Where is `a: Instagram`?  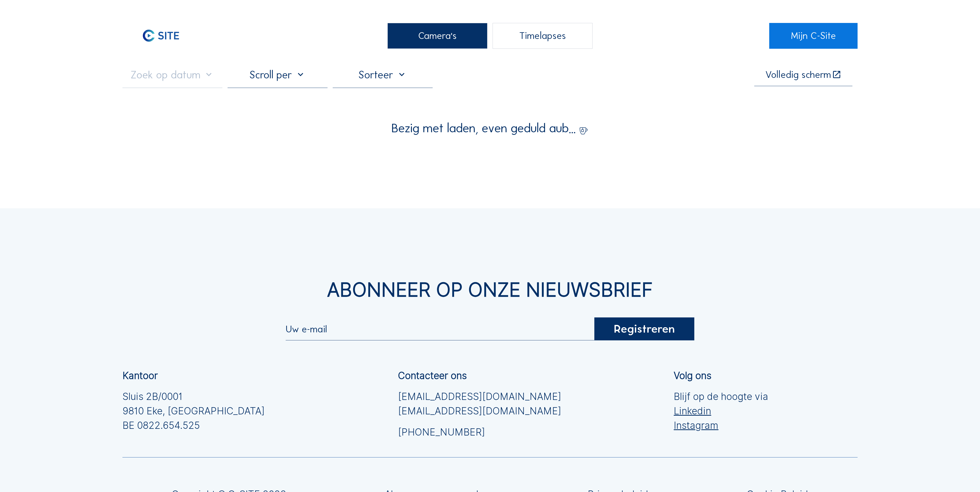
a: Instagram is located at coordinates (721, 426).